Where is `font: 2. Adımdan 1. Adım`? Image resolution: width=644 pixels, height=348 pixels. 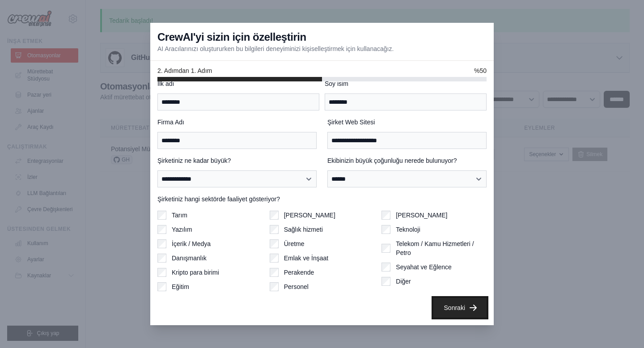 font: 2. Adımdan 1. Adım is located at coordinates (185, 71).